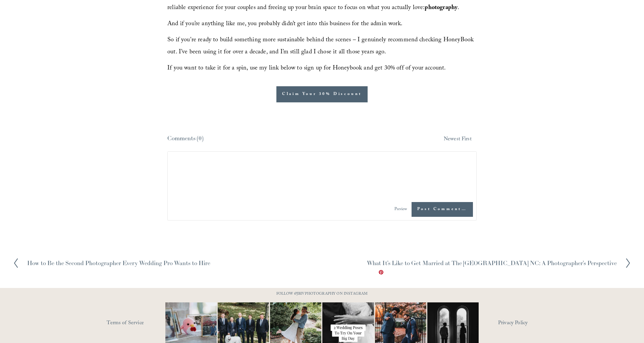  Describe the element at coordinates (146, 323) in the screenshot. I see `a: Terms of Service` at that location.